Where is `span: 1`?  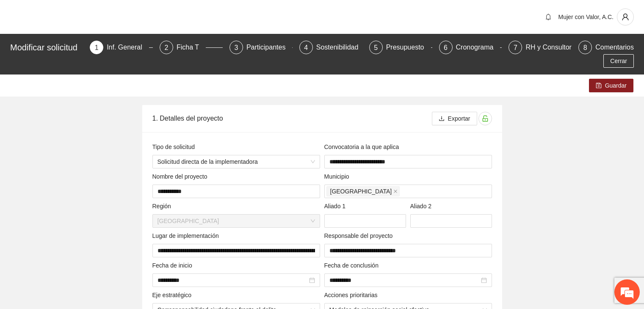 span: 1 is located at coordinates (97, 47).